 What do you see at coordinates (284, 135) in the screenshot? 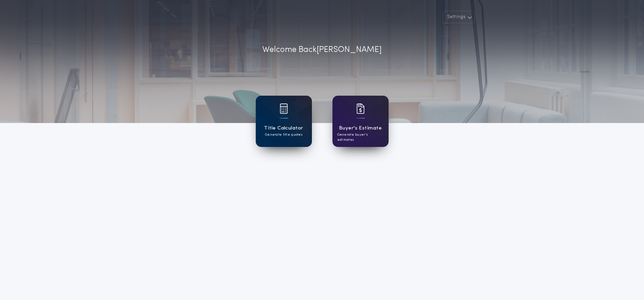
I see `p: Generate title quotes` at bounding box center [284, 135].